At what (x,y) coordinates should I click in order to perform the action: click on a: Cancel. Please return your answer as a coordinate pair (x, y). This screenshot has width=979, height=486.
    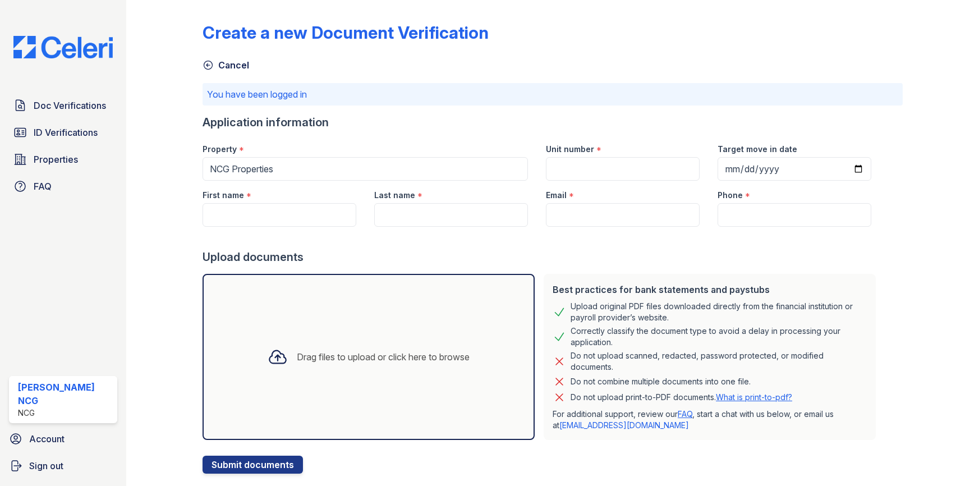
    Looking at the image, I should click on (226, 65).